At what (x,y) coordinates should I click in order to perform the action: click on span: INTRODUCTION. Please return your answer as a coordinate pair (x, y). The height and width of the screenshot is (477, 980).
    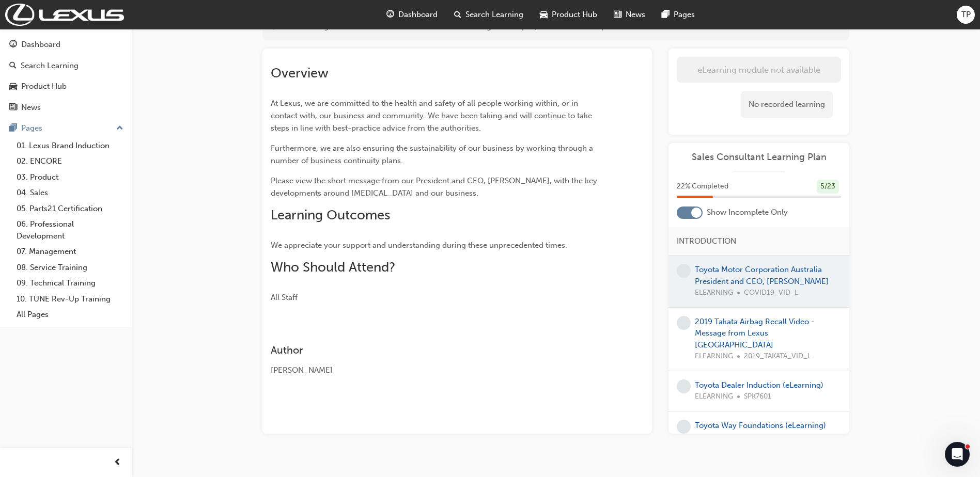
    Looking at the image, I should click on (706, 241).